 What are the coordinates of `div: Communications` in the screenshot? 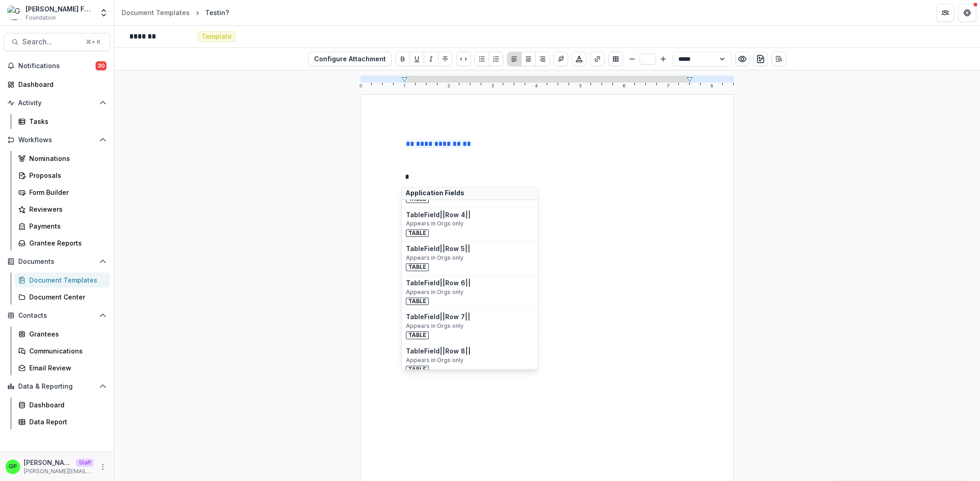 It's located at (66, 351).